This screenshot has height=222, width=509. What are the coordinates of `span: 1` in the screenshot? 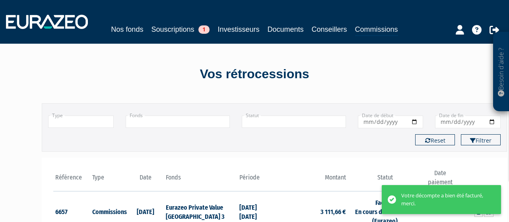 It's located at (204, 29).